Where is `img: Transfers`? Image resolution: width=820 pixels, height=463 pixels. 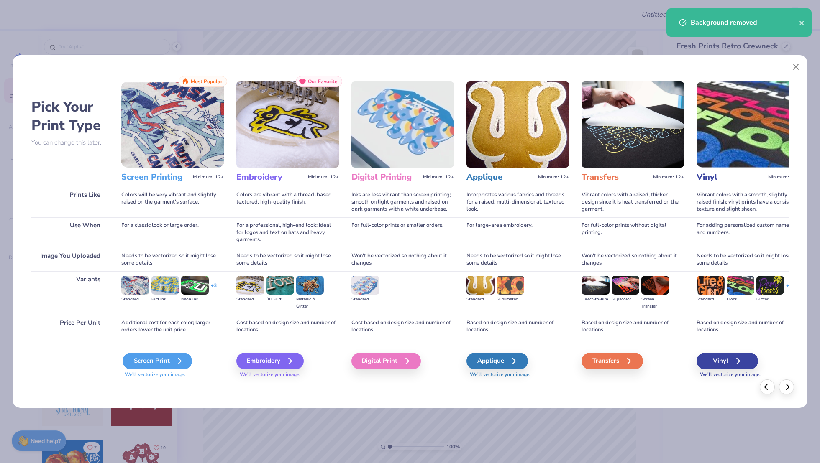 img: Transfers is located at coordinates (632, 125).